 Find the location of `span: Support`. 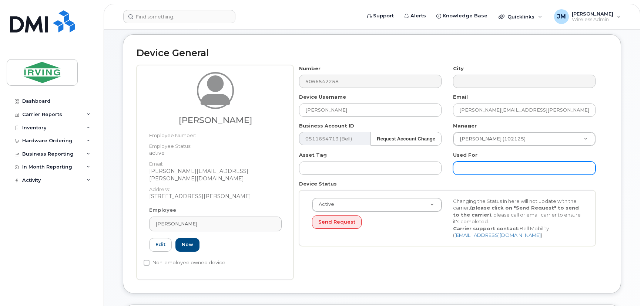

span: Support is located at coordinates (384, 16).